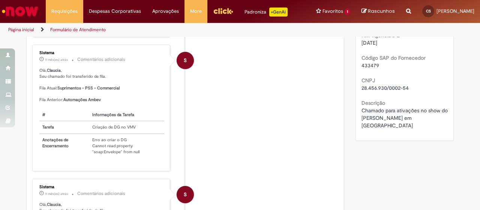  Describe the element at coordinates (196, 11) in the screenshot. I see `span: More` at that location.